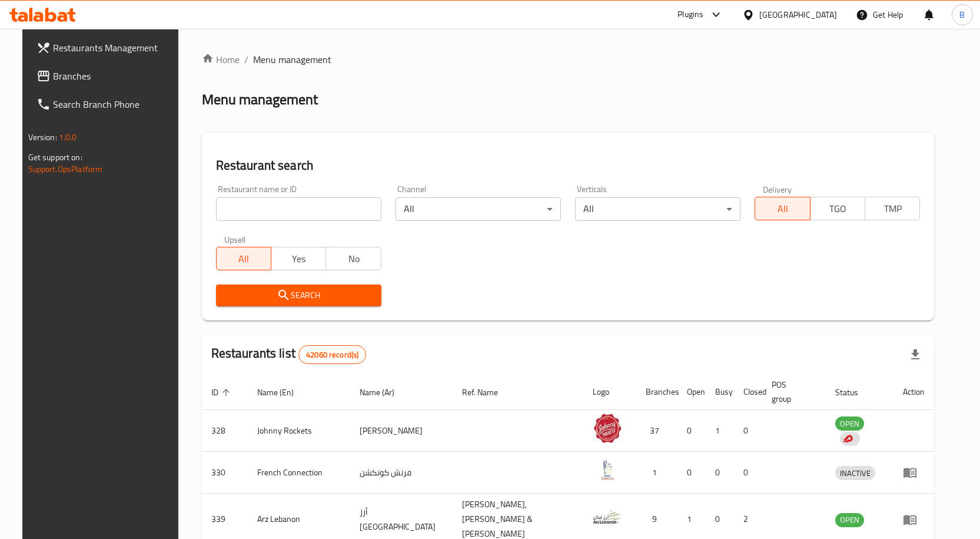  Describe the element at coordinates (892, 208) in the screenshot. I see `button: TMP` at that location.